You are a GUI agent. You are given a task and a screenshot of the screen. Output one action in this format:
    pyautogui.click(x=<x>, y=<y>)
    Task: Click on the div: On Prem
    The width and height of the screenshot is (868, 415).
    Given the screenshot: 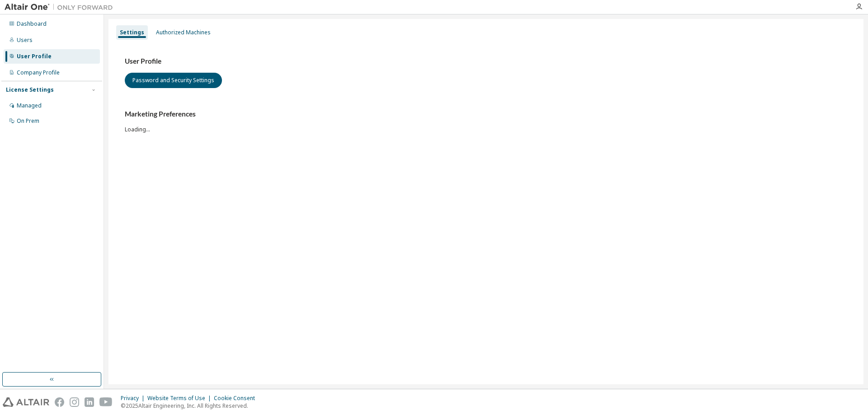 What is the action you would take?
    pyautogui.click(x=28, y=121)
    